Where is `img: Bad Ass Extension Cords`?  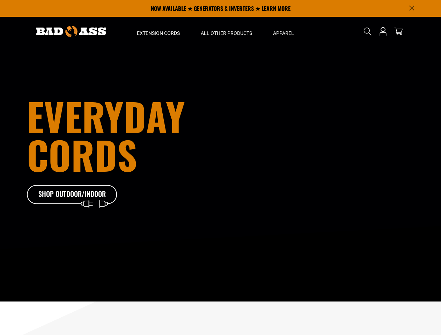 img: Bad Ass Extension Cords is located at coordinates (71, 31).